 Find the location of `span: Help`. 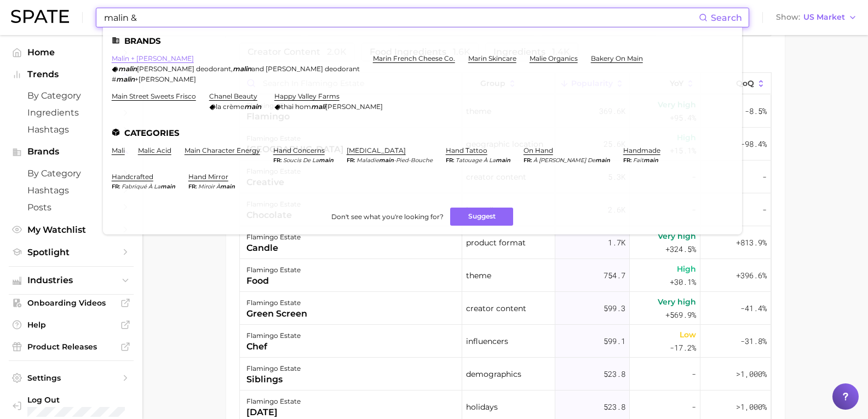

span: Help is located at coordinates (71, 325).